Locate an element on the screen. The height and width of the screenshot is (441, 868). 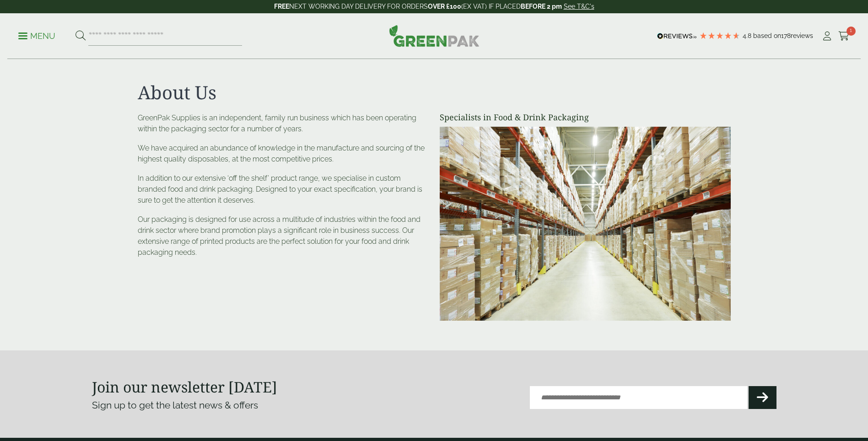
i: My Account is located at coordinates (827, 36).